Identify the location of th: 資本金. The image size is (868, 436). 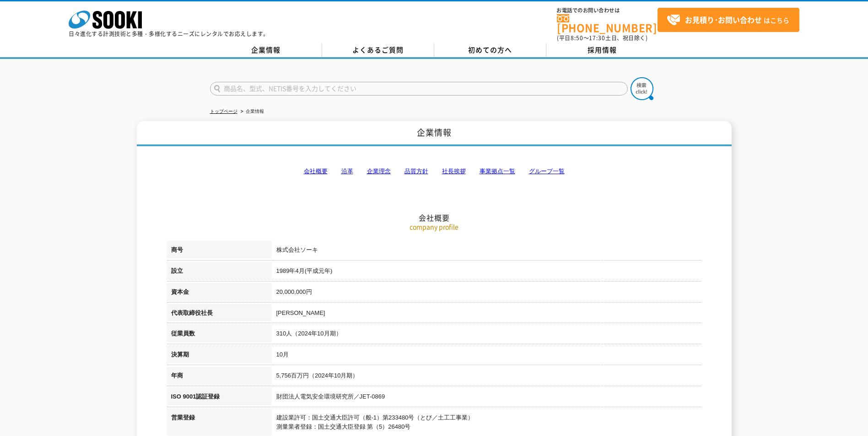
(219, 293).